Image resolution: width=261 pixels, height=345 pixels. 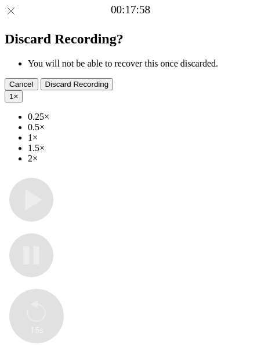 What do you see at coordinates (130, 39) in the screenshot?
I see `h2: Discard Recording?` at bounding box center [130, 39].